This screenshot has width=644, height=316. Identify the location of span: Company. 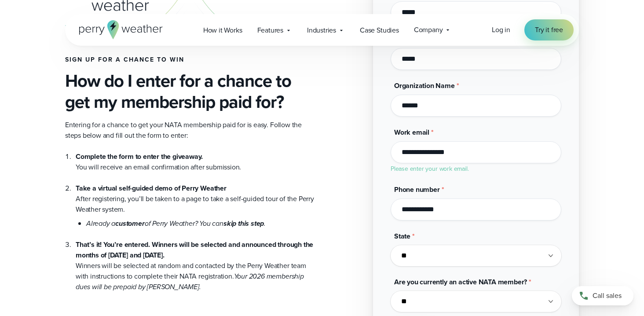
(428, 30).